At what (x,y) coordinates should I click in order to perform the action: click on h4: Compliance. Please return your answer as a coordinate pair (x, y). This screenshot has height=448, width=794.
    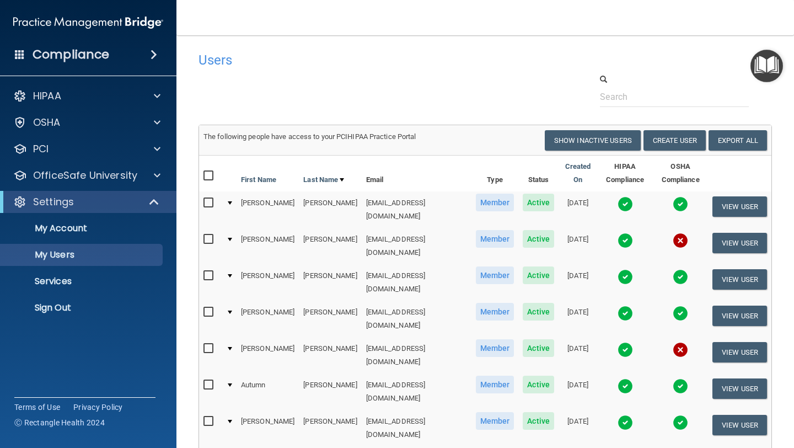
    Looking at the image, I should click on (71, 55).